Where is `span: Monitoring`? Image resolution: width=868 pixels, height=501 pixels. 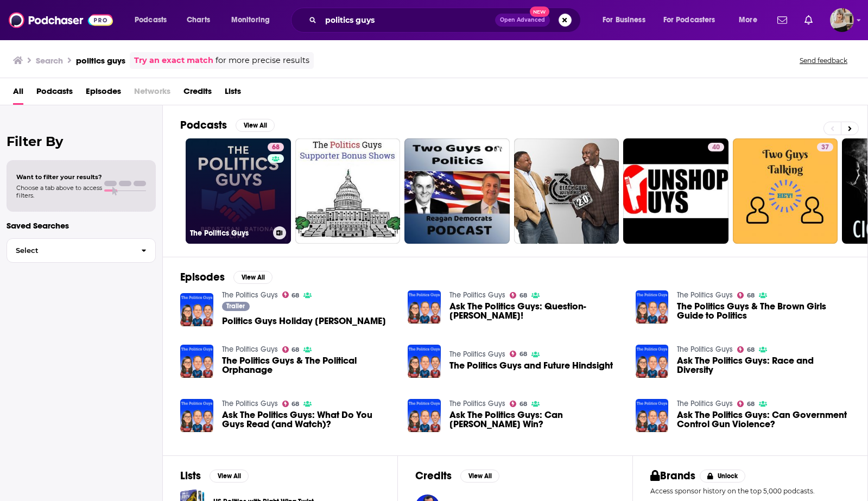
span: Monitoring is located at coordinates (251, 20).